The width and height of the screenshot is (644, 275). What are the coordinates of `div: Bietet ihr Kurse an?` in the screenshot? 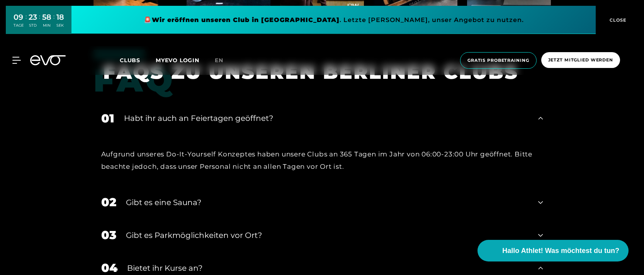 It's located at (328, 268).